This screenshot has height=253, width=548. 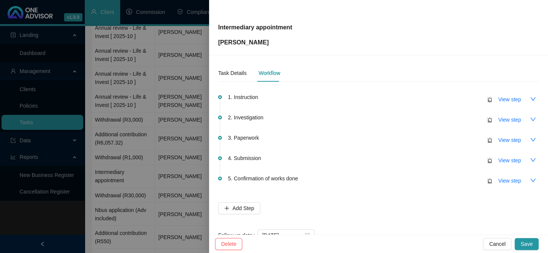 What do you see at coordinates (239, 208) in the screenshot?
I see `button: Add Step` at bounding box center [239, 208].